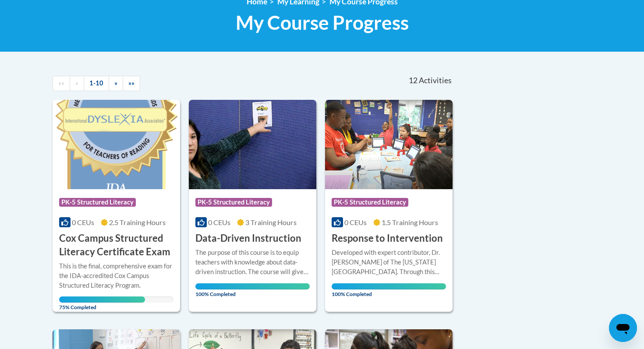  Describe the element at coordinates (96, 83) in the screenshot. I see `a: 1-10` at that location.